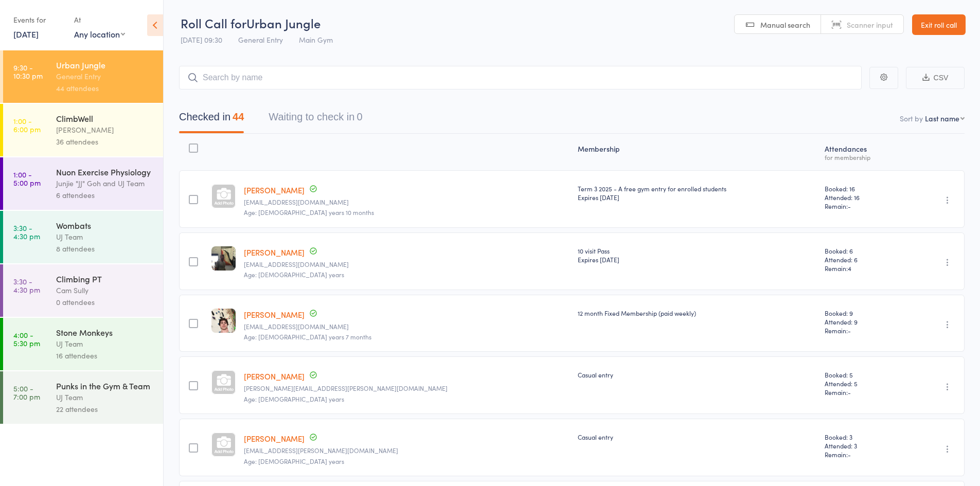  Describe the element at coordinates (211, 119) in the screenshot. I see `button: Checked in44` at that location.